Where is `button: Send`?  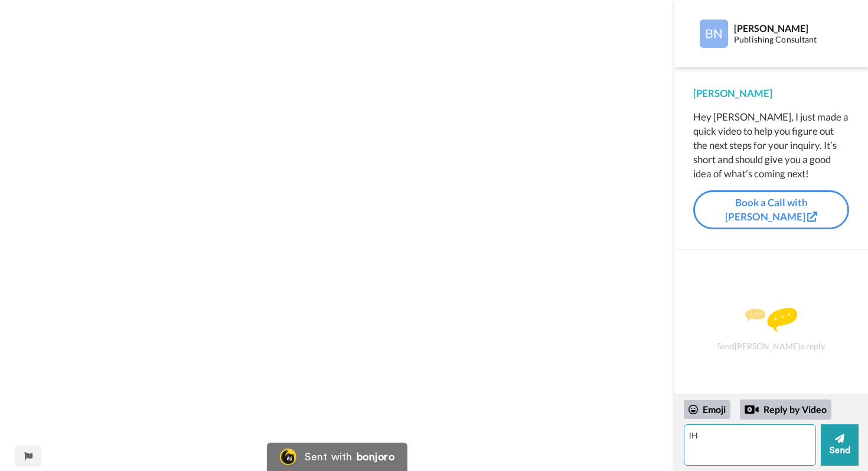
button: Send is located at coordinates (840, 445).